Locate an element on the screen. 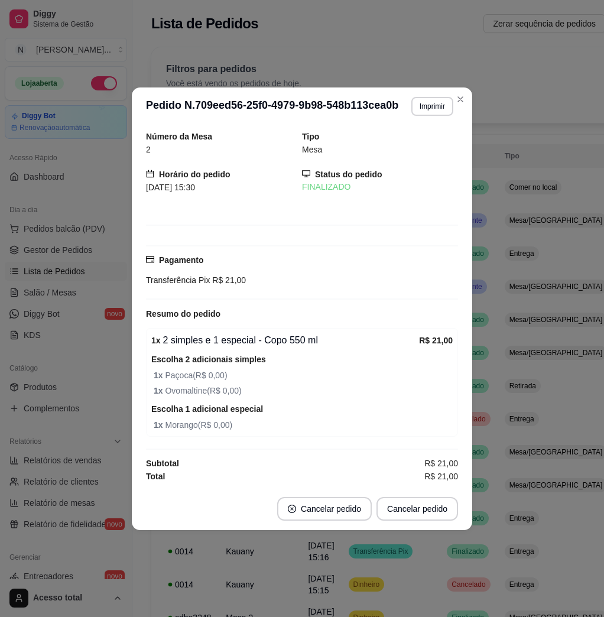 The image size is (604, 617). button: Cancelar pedido is located at coordinates (417, 508).